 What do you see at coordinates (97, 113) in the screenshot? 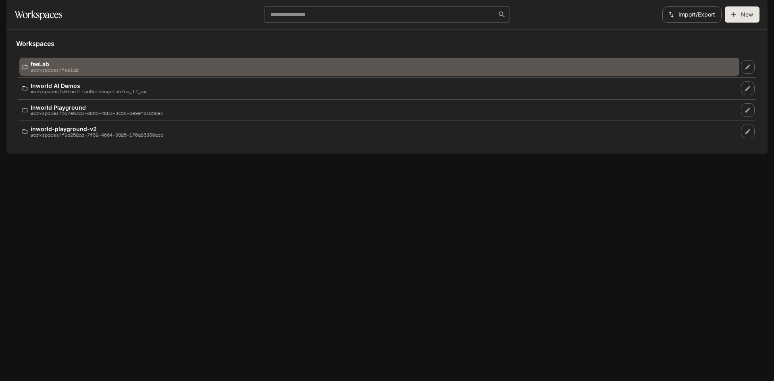
I see `p: workspaces/5a7e63db-a866-4b83-8c51-ae9ef81b58e1` at bounding box center [97, 113].